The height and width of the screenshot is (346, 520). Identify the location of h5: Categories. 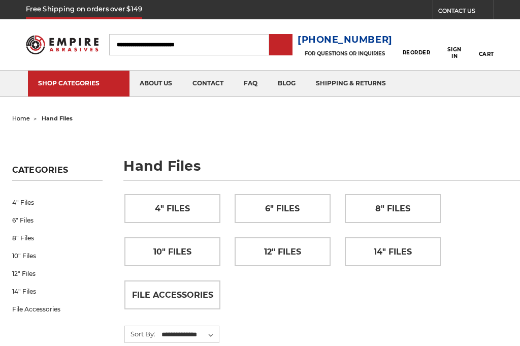
(57, 173).